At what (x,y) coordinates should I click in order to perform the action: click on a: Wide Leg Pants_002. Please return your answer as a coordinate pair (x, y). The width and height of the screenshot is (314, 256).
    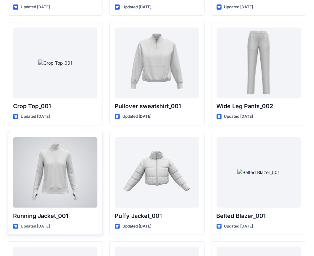
    Looking at the image, I should click on (259, 63).